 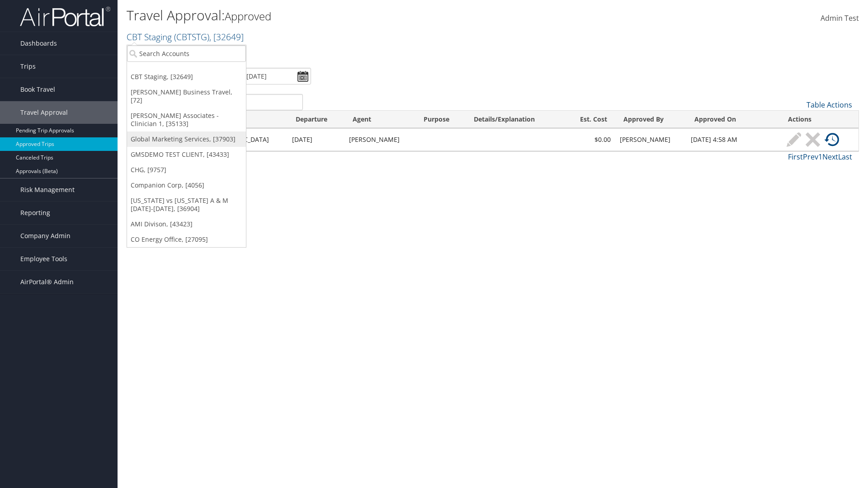 What do you see at coordinates (191, 36) in the screenshot?
I see `span: ( CBTSTG )` at bounding box center [191, 36].